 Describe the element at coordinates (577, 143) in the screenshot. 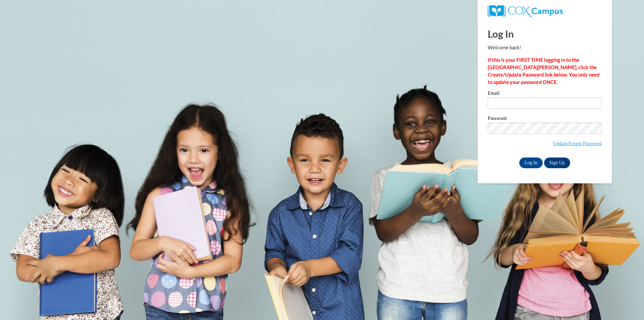

I see `a: Update/Forgot Password` at that location.